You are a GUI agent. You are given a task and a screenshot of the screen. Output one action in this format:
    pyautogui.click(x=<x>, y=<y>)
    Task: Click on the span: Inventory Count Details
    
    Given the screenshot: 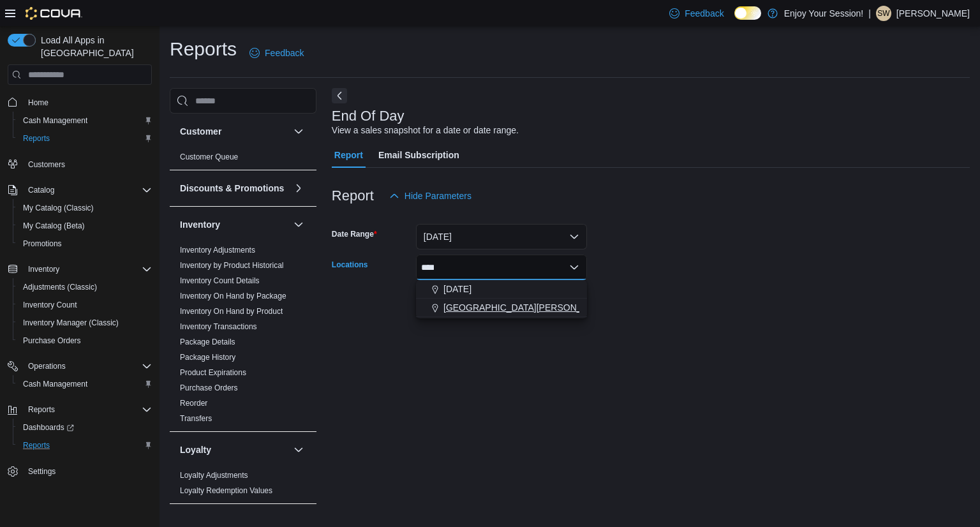 What is the action you would take?
    pyautogui.click(x=219, y=281)
    